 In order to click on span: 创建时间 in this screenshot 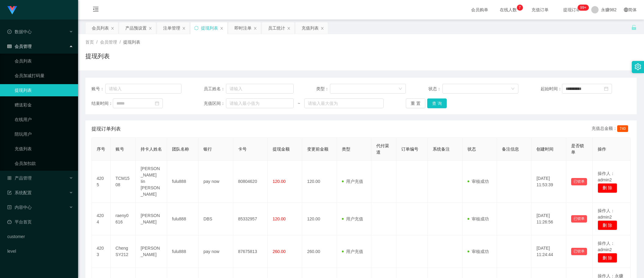, I will do `click(545, 149)`.